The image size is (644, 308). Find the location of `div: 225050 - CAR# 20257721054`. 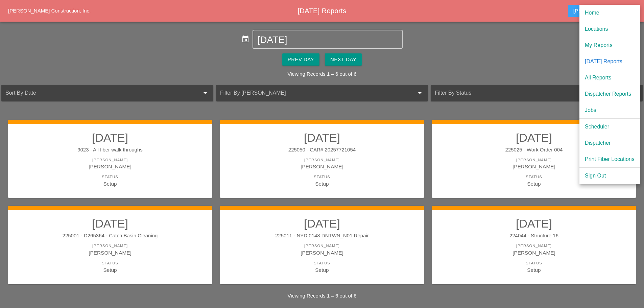

div: 225050 - CAR# 20257721054 is located at coordinates (322, 150).